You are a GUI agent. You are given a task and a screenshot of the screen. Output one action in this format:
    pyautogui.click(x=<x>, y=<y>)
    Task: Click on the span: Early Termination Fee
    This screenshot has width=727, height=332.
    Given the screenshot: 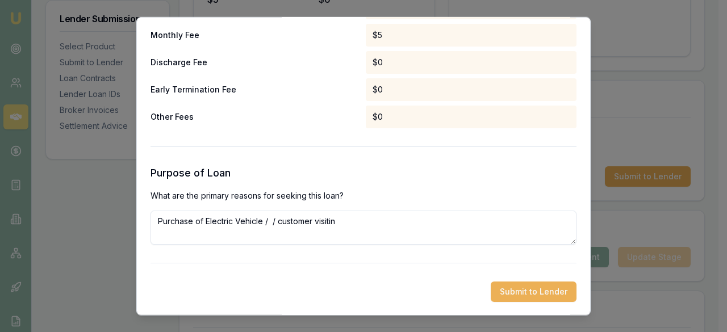 What is the action you would take?
    pyautogui.click(x=256, y=89)
    